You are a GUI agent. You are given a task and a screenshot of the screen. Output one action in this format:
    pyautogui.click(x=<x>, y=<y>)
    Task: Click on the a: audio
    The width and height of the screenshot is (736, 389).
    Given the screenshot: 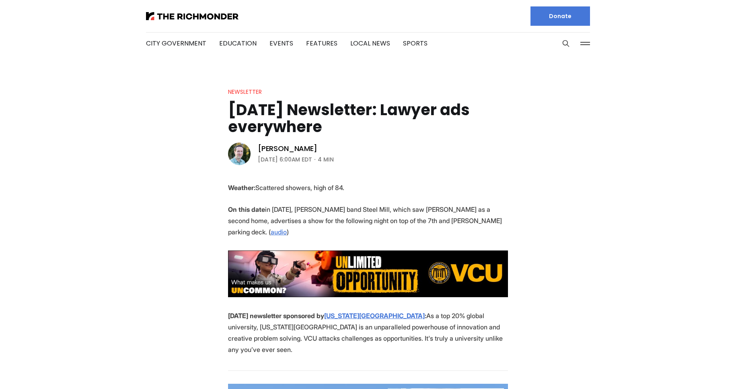 What is the action you would take?
    pyautogui.click(x=279, y=232)
    